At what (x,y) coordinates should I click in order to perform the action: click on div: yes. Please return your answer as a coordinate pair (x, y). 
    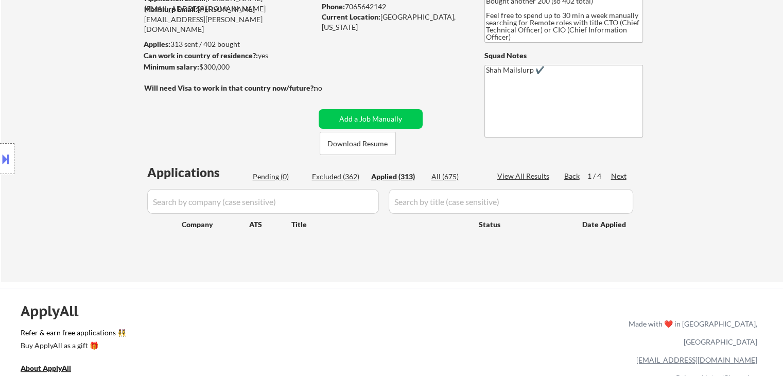
    Looking at the image, I should click on (227, 56).